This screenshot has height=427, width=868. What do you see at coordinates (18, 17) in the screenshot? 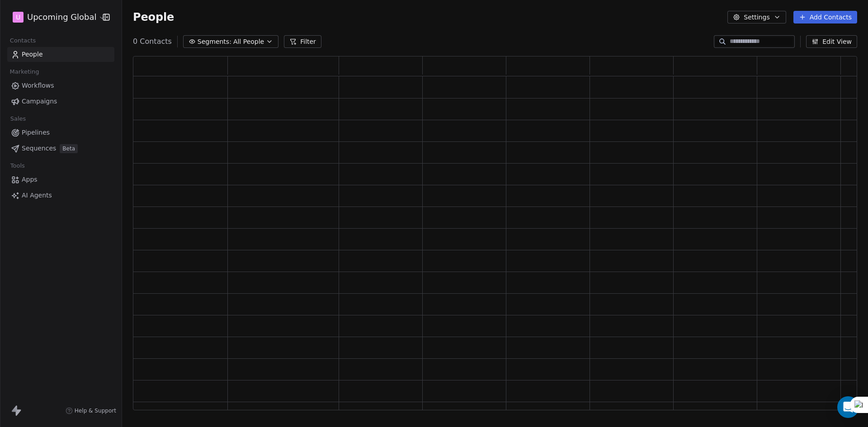
I see `span: U` at bounding box center [18, 17].